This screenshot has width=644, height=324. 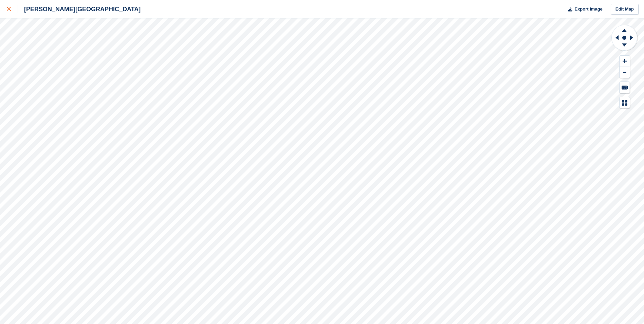 I want to click on button: Map Legend, so click(x=624, y=102).